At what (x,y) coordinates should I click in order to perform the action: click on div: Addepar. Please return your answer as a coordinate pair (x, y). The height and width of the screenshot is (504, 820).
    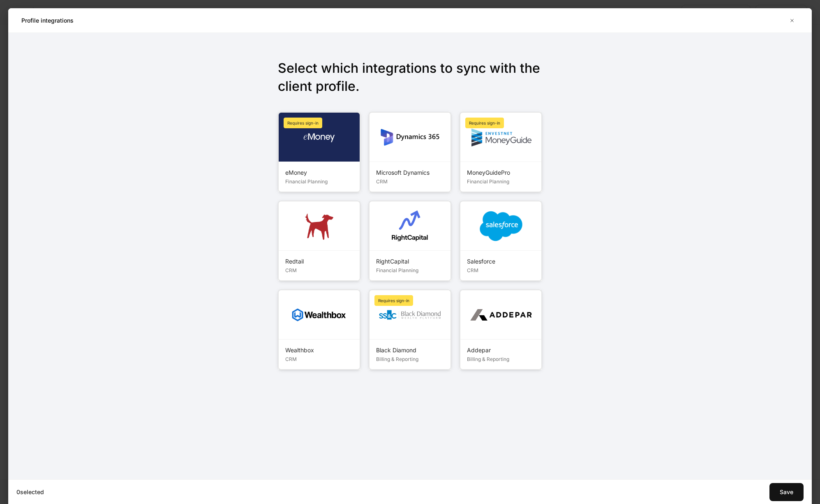
    Looking at the image, I should click on (501, 350).